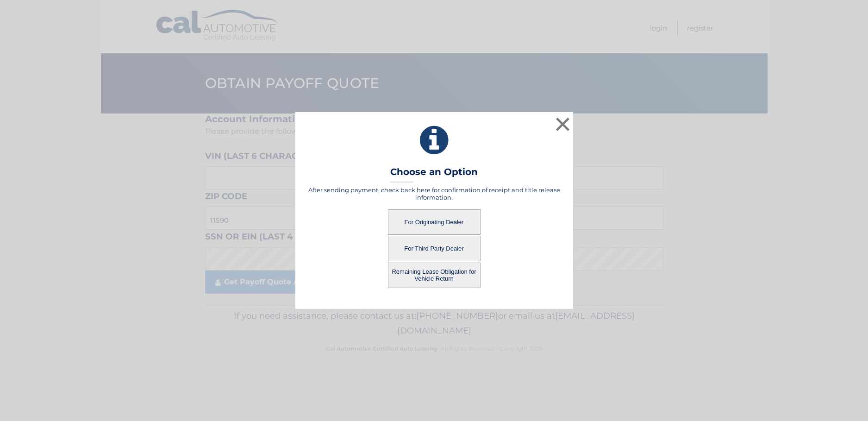 This screenshot has width=868, height=421. What do you see at coordinates (434, 275) in the screenshot?
I see `button: Remaining Lease Obligation for Vehicle Return` at bounding box center [434, 275].